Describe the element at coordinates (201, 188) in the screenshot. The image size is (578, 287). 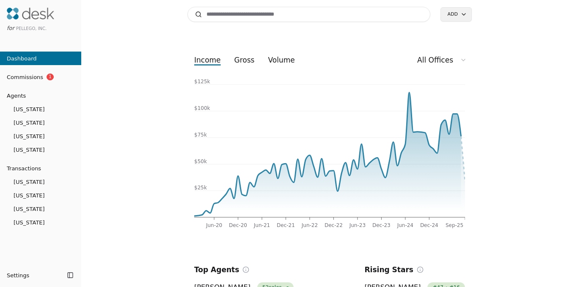
I see `tspan: $25k` at that location.